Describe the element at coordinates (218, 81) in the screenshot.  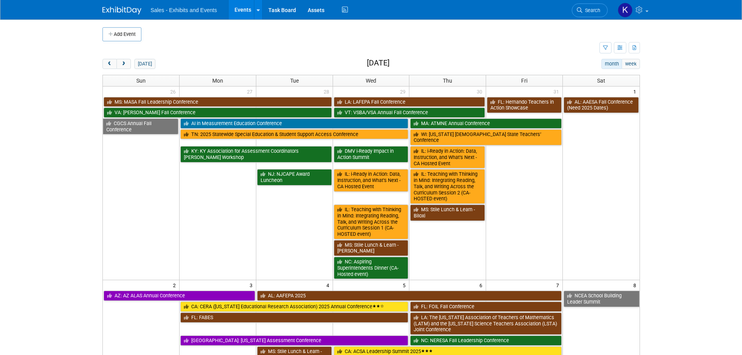
I see `span: Mon` at that location.